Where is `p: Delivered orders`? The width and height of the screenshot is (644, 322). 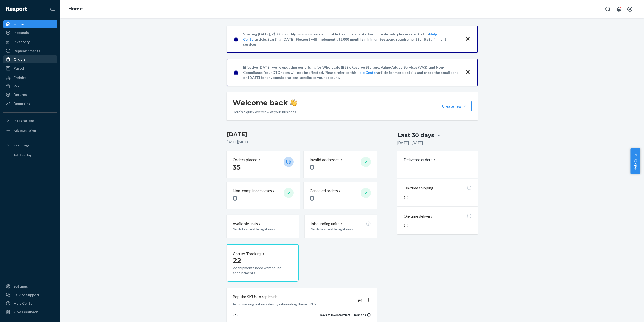
p: Delivered orders is located at coordinates (420, 160).